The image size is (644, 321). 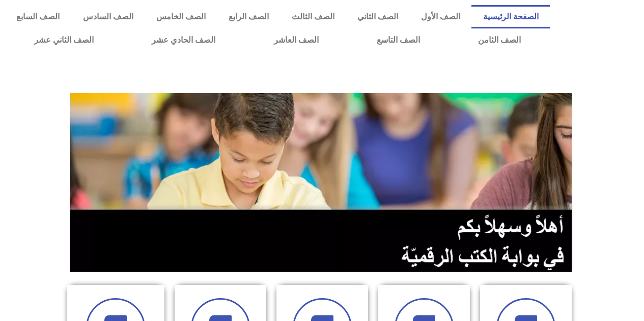 What do you see at coordinates (38, 17) in the screenshot?
I see `a: الصف السابع` at bounding box center [38, 17].